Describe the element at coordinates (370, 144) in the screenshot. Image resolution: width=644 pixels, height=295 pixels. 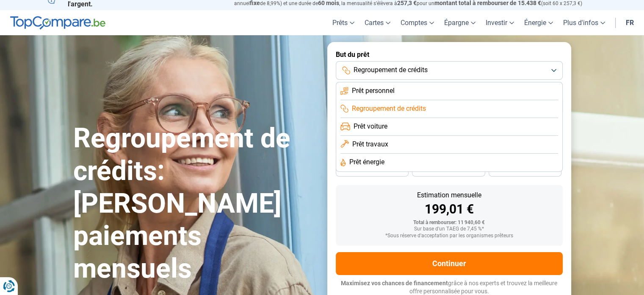
I see `span: Prêt travaux` at that location.